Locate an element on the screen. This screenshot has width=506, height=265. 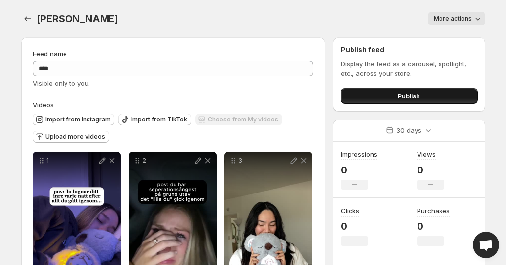
p: Display the feed as a carousel, spotlight, etc., across your store. is located at coordinates (409, 68).